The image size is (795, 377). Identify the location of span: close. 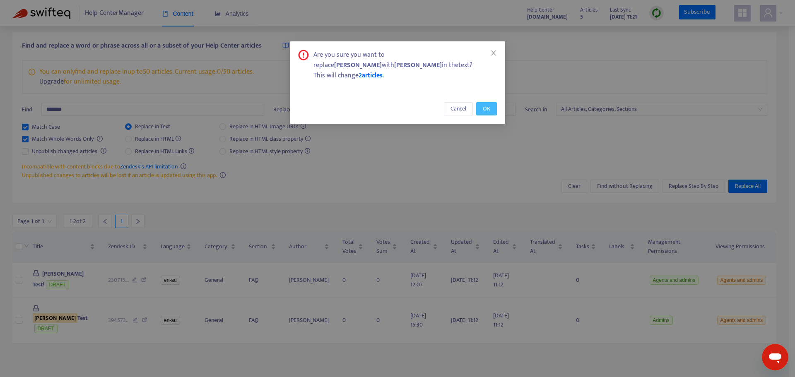
(494, 53).